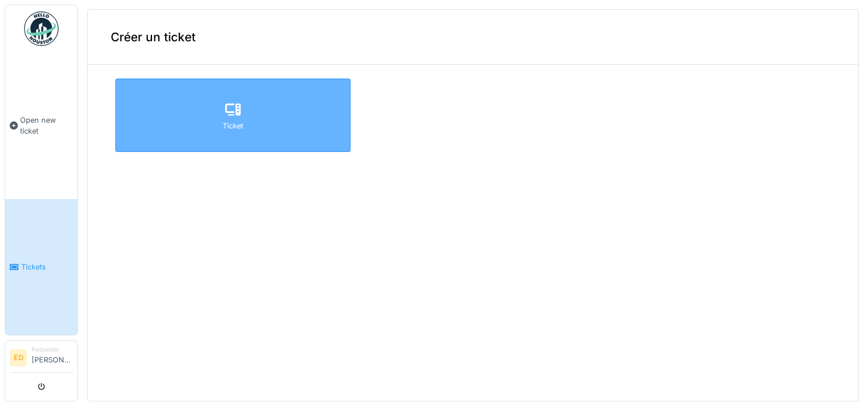 Image resolution: width=868 pixels, height=406 pixels. I want to click on span: Tickets, so click(47, 267).